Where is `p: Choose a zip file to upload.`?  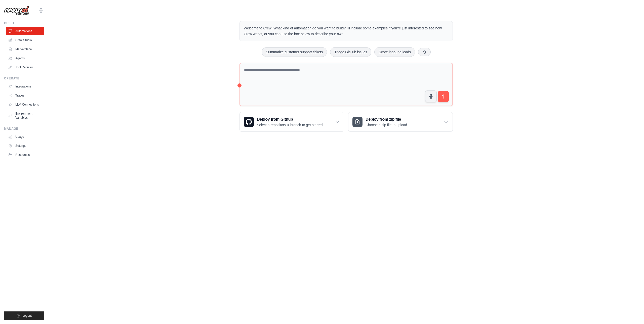 p: Choose a zip file to upload. is located at coordinates (387, 125).